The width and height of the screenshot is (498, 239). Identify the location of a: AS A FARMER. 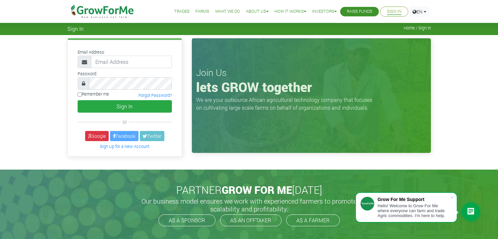
(313, 220).